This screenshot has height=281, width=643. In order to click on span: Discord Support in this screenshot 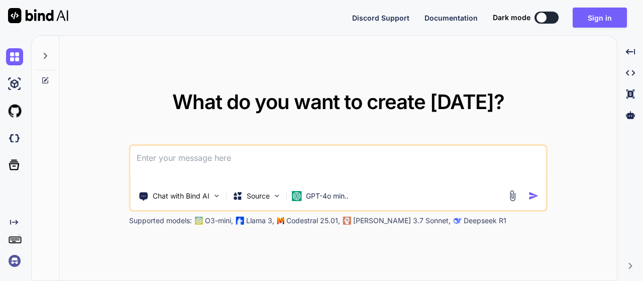, I will do `click(381, 18)`.